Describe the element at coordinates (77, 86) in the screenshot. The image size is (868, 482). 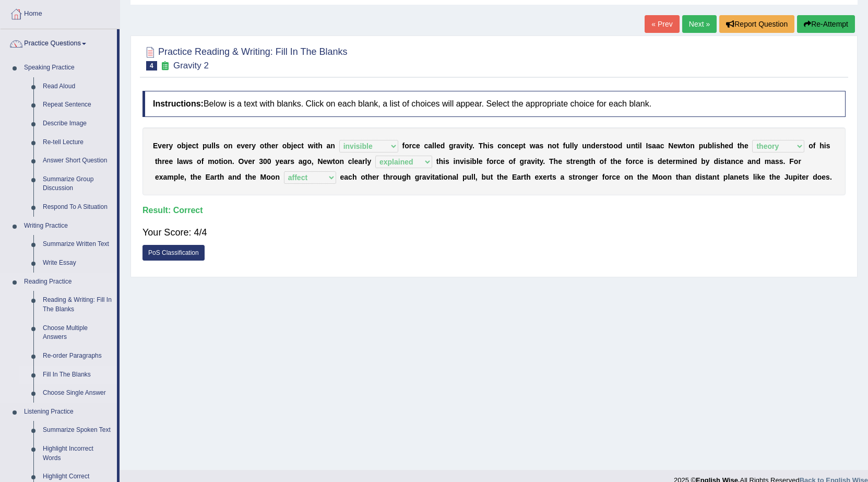
I see `a: Read Aloud` at that location.